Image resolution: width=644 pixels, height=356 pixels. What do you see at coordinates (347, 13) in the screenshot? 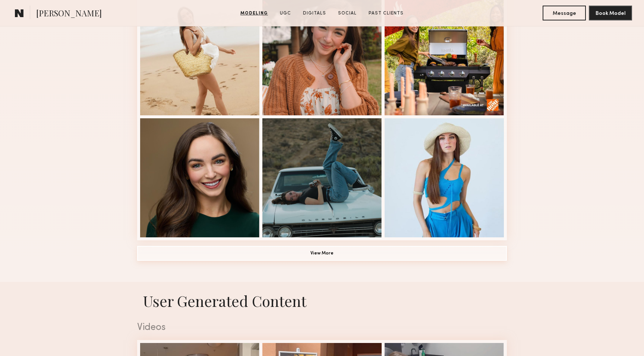
I see `a: Social` at bounding box center [347, 13].